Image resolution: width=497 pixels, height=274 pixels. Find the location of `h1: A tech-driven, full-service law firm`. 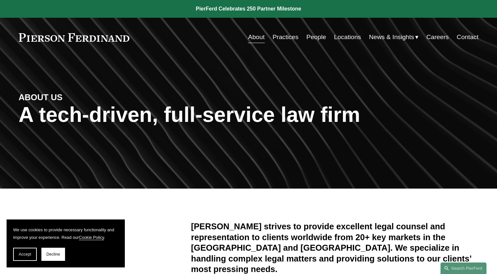

h1: A tech-driven, full-service law firm is located at coordinates (249, 115).